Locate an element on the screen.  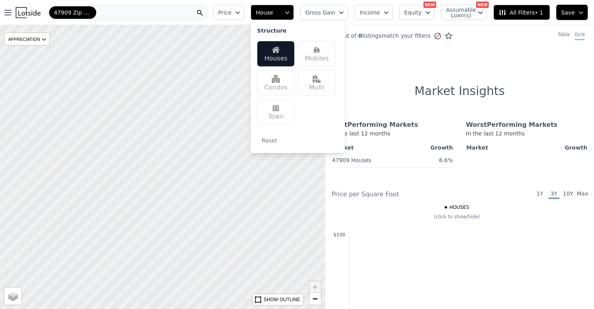
span: Max is located at coordinates (582, 195).